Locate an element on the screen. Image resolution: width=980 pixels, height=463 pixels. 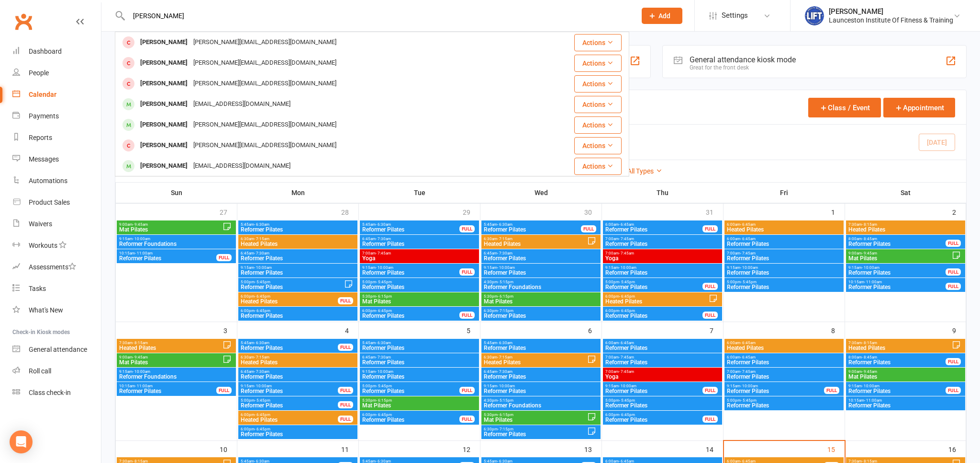
div: 3 is located at coordinates (231, 329).